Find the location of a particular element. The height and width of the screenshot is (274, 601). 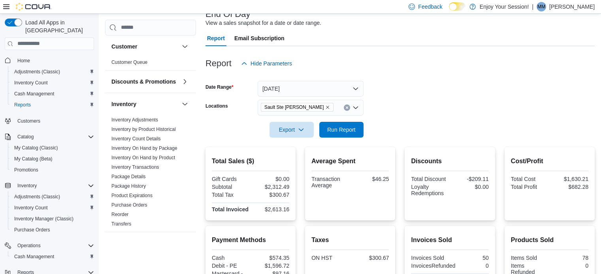

a: Transfers is located at coordinates (121, 224).